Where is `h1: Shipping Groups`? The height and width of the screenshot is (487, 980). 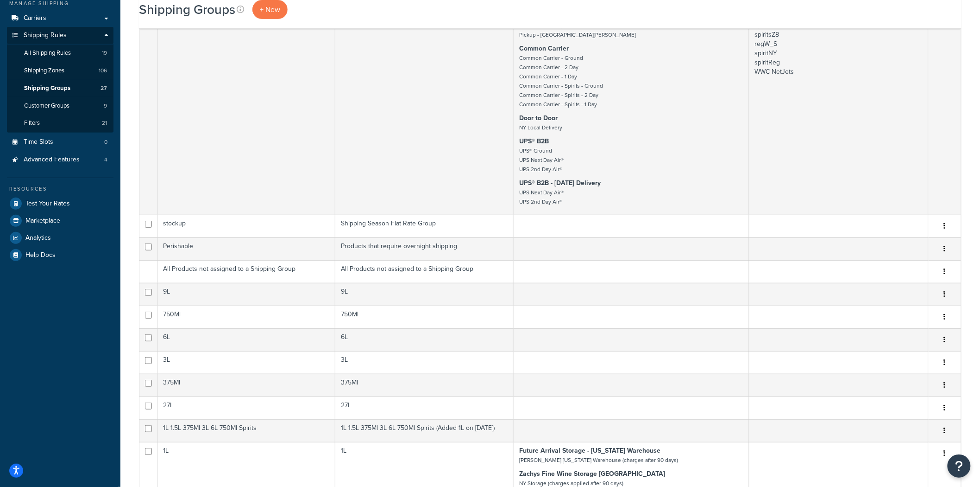 h1: Shipping Groups is located at coordinates (188, 9).